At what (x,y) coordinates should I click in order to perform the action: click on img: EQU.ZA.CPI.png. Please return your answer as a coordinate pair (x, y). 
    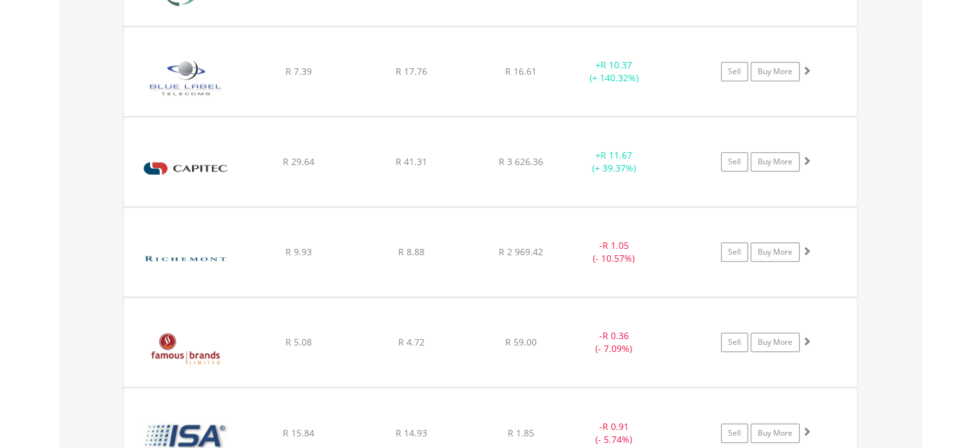
    Looking at the image, I should click on (186, 168).